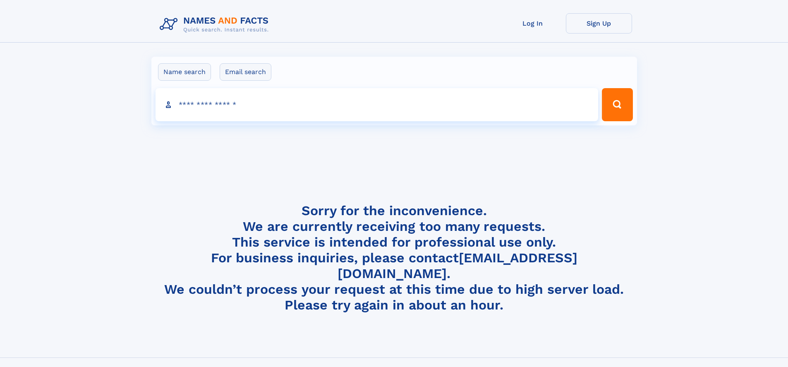 This screenshot has width=788, height=367. I want to click on h4: Sorry for the inconvenience. We are currently receiving too many requests. This service is intend..., so click(394, 258).